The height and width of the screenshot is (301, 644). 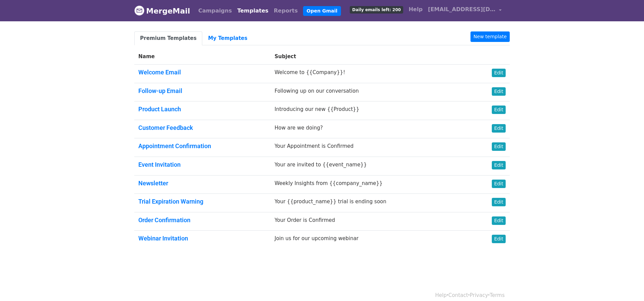 I want to click on td: Introducing our new {{Product}}, so click(x=372, y=111).